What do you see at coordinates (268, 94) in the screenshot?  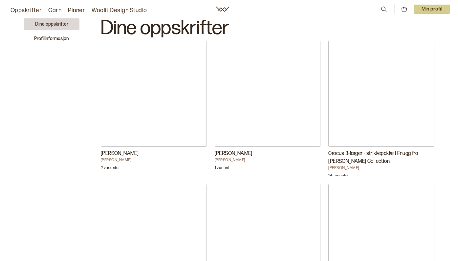 I see `img: Iselin HafseldMina genser` at bounding box center [268, 94].